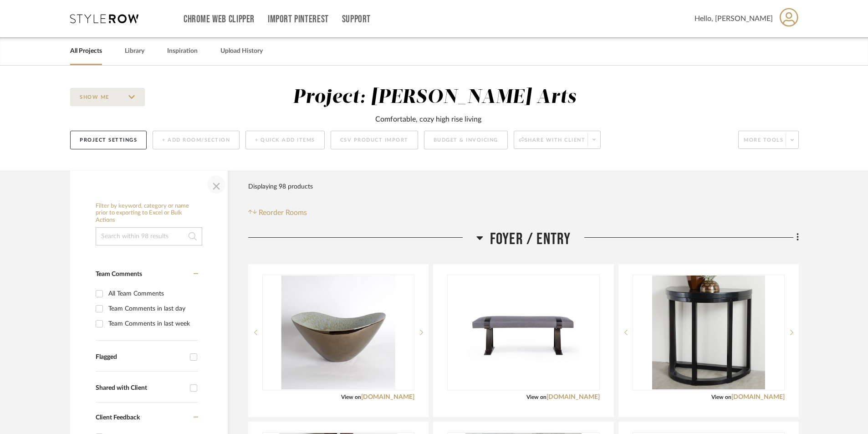 The image size is (868, 434). Describe the element at coordinates (135, 51) in the screenshot. I see `a: Library` at that location.